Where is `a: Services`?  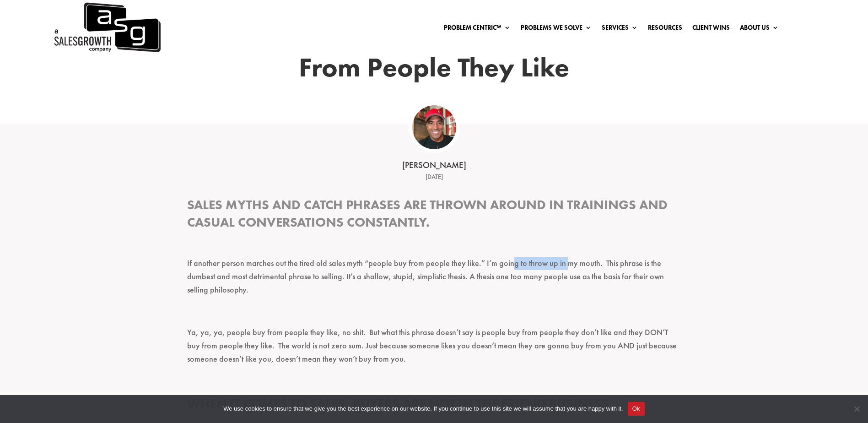
a: Services is located at coordinates (620, 29).